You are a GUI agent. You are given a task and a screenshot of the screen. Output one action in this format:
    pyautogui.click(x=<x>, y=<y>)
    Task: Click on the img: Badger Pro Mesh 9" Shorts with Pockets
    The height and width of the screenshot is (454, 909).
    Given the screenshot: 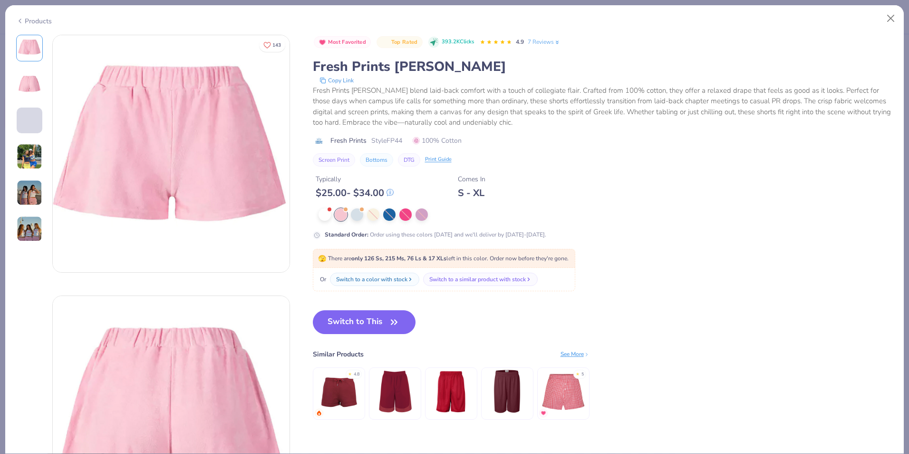 What is the action you would take?
    pyautogui.click(x=451, y=391)
    